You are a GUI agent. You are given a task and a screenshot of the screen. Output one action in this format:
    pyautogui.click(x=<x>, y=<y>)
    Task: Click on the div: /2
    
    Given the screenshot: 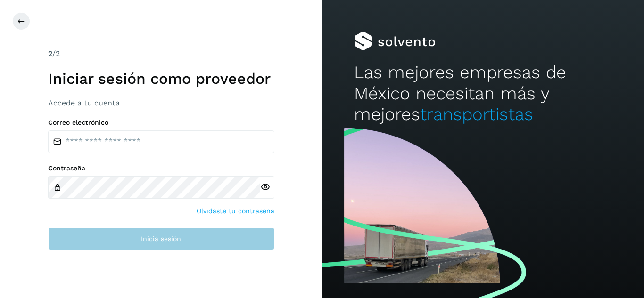 What is the action you would take?
    pyautogui.click(x=162, y=54)
    